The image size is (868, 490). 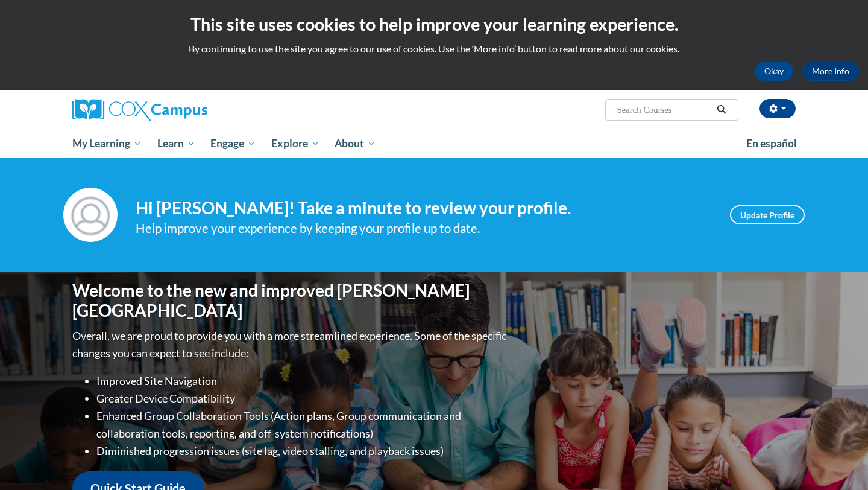 What do you see at coordinates (830, 71) in the screenshot?
I see `a: More Info` at bounding box center [830, 71].